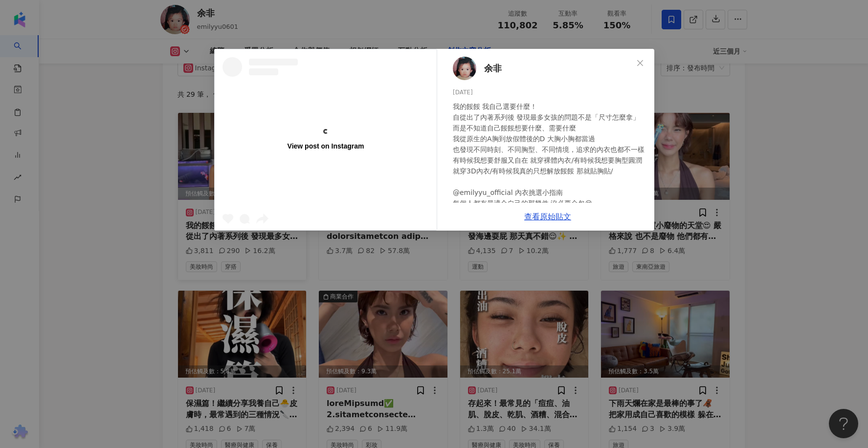 The image size is (868, 448). Describe the element at coordinates (325, 140) in the screenshot. I see `a: View post on Instagram` at that location.